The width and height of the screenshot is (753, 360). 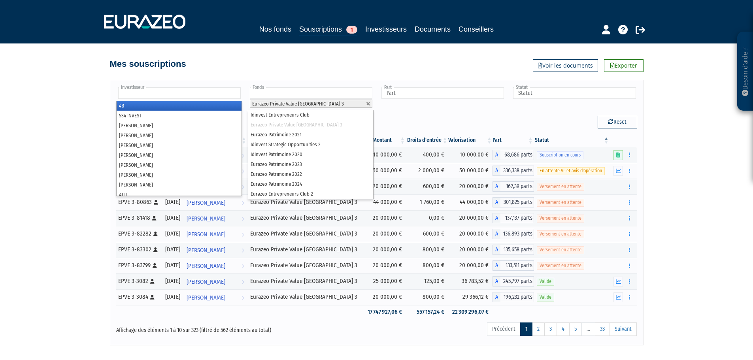 What do you see at coordinates (427, 218) in the screenshot?
I see `td: 0,00 €` at bounding box center [427, 218].